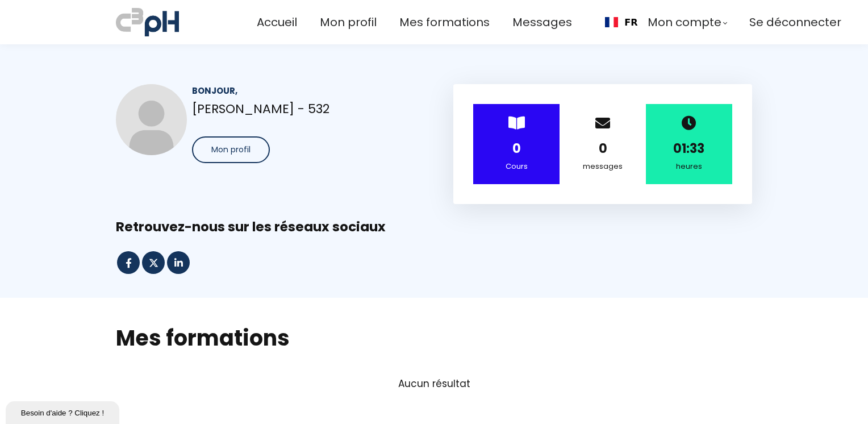 This screenshot has height=424, width=868. I want to click on a: Mon profil, so click(348, 22).